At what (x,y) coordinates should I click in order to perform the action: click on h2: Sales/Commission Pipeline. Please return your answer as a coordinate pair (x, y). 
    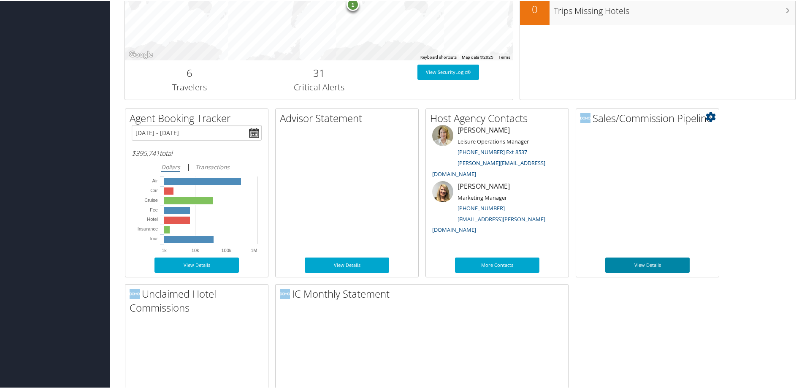
    Looking at the image, I should click on (649, 117).